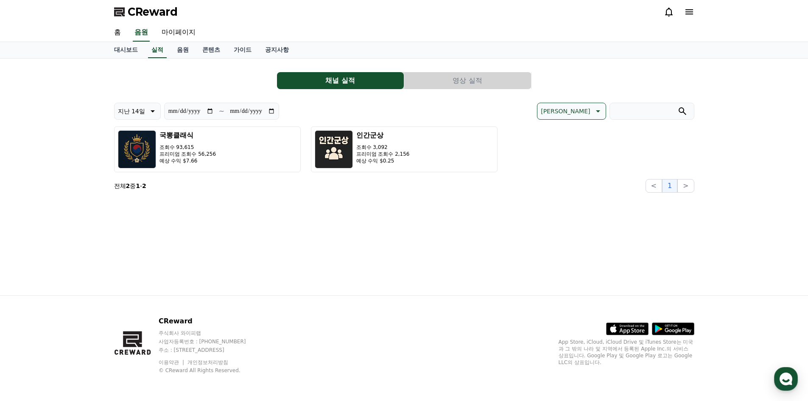 The height and width of the screenshot is (401, 808). I want to click on strong: 1, so click(138, 186).